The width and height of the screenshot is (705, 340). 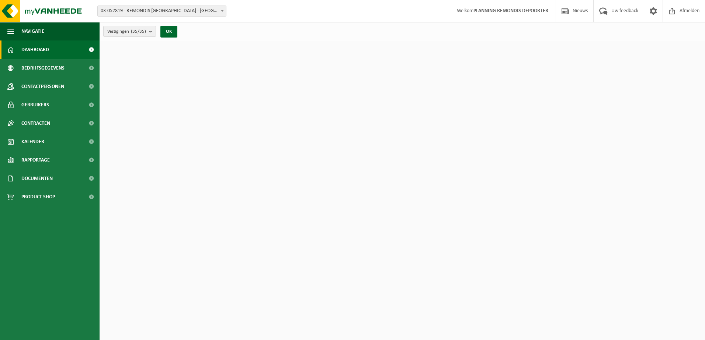 What do you see at coordinates (43, 68) in the screenshot?
I see `span: Bedrijfsgegevens` at bounding box center [43, 68].